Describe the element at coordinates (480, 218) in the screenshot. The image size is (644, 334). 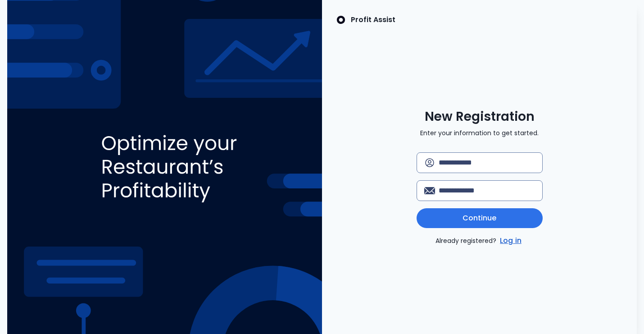
I see `button: Continue` at that location.